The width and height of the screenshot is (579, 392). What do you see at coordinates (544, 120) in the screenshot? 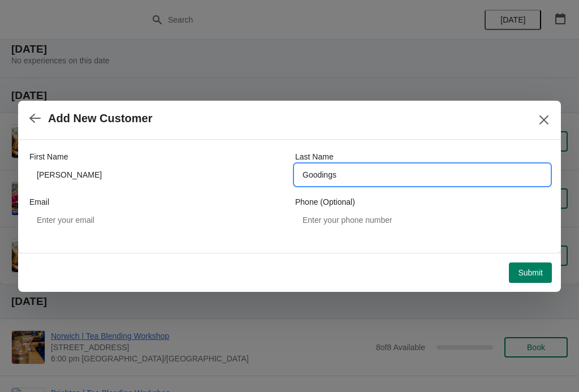
I see `button: Close` at bounding box center [544, 120].